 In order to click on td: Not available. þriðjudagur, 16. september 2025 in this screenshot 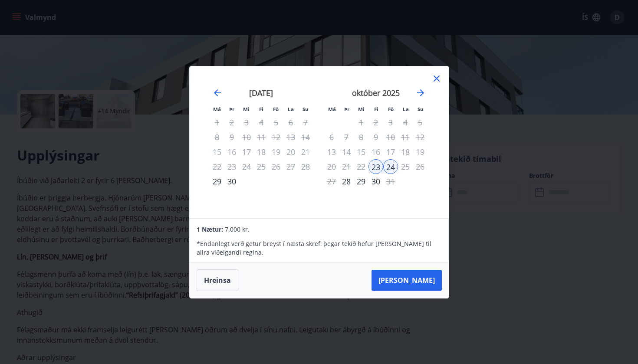, I will do `click(232, 152)`.